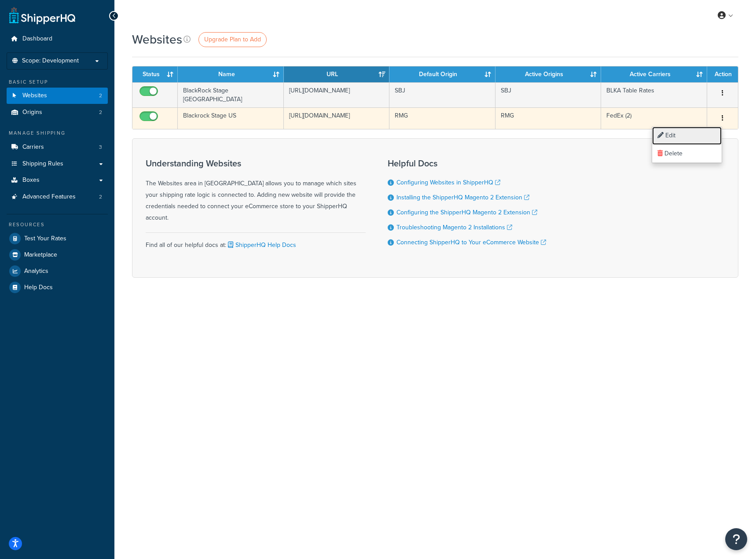 This screenshot has height=559, width=756. I want to click on a: Upgrade Plan to Add, so click(232, 40).